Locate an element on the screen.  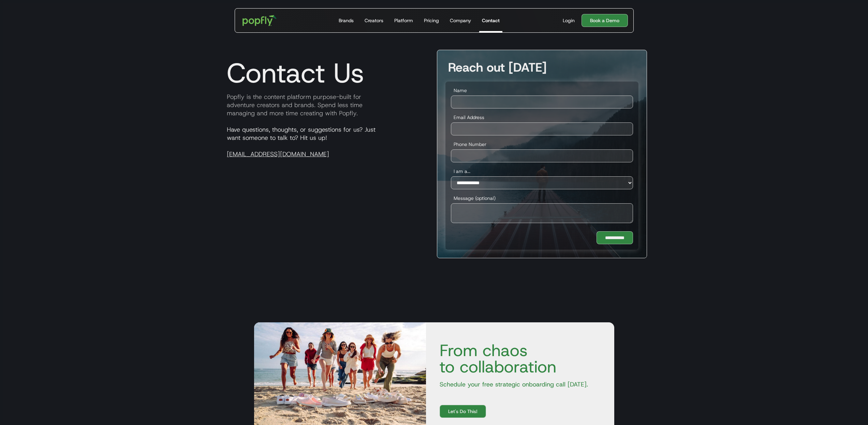
a: Pricing is located at coordinates (431, 21).